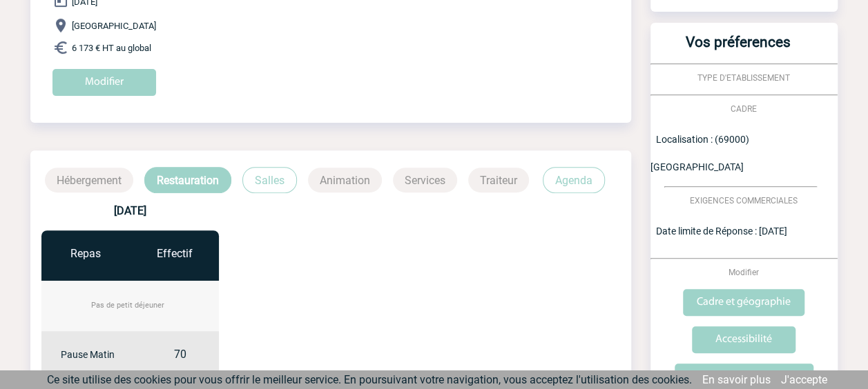 The image size is (868, 389). What do you see at coordinates (744, 273) in the screenshot?
I see `span: Modifier` at bounding box center [744, 273].